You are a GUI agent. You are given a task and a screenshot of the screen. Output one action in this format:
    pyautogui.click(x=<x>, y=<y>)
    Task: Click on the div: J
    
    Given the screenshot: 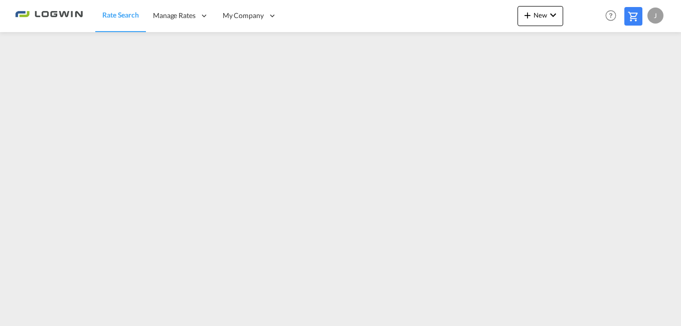 What is the action you would take?
    pyautogui.click(x=656, y=16)
    